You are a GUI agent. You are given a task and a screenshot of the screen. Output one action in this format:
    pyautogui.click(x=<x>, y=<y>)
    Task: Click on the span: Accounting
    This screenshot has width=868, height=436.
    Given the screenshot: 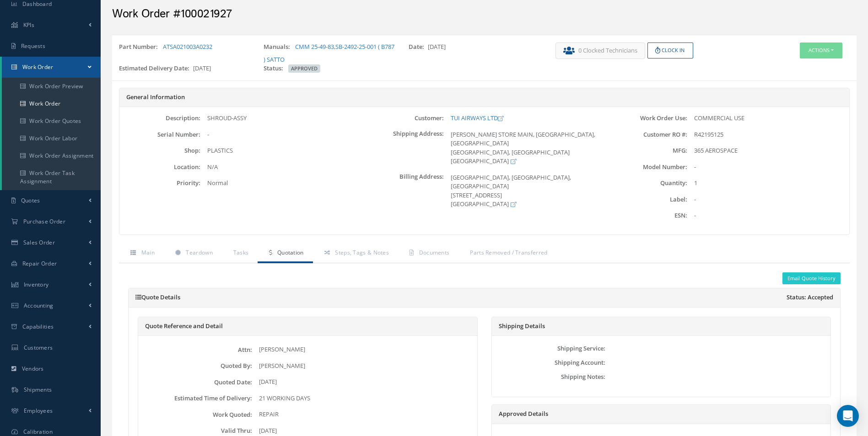 What is the action you would take?
    pyautogui.click(x=39, y=306)
    